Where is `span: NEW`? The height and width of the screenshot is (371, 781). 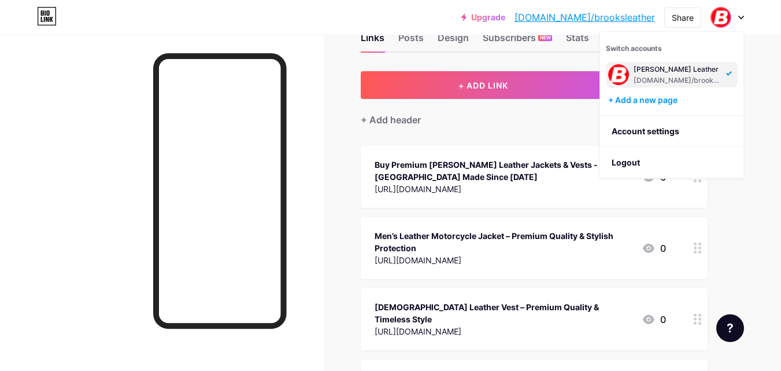
span: NEW is located at coordinates (545, 38).